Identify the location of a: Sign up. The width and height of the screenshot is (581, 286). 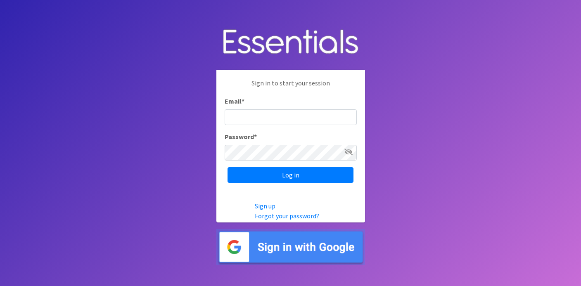
(265, 206).